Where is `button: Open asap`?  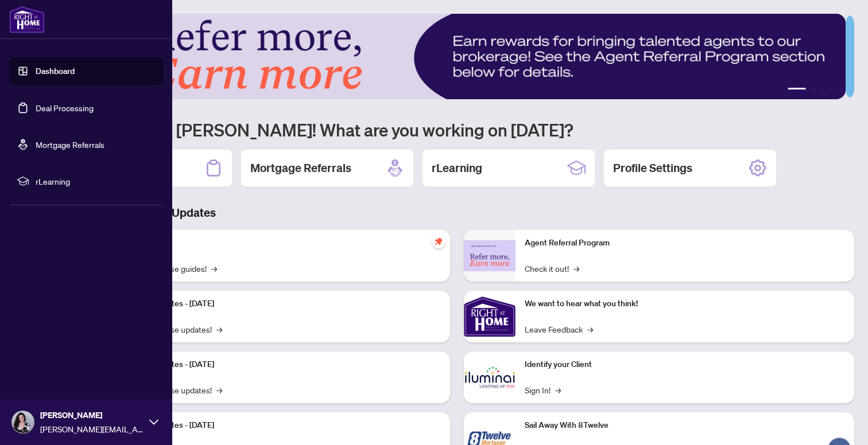
button: Open asap is located at coordinates (839, 422).